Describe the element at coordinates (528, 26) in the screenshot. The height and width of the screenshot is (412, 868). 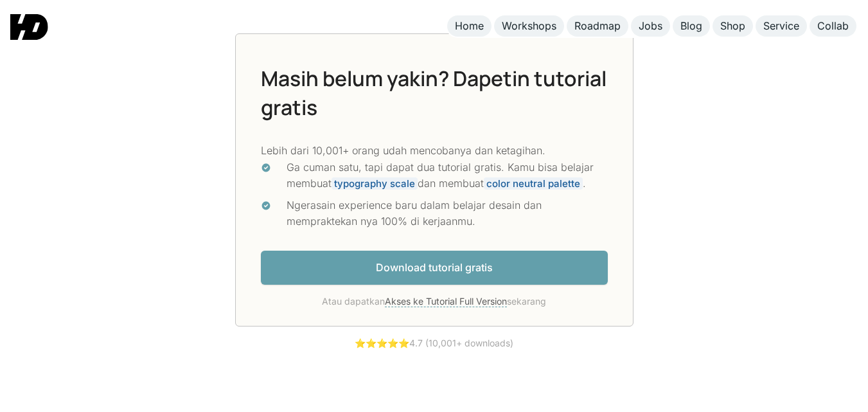
I see `div: Workshops` at that location.